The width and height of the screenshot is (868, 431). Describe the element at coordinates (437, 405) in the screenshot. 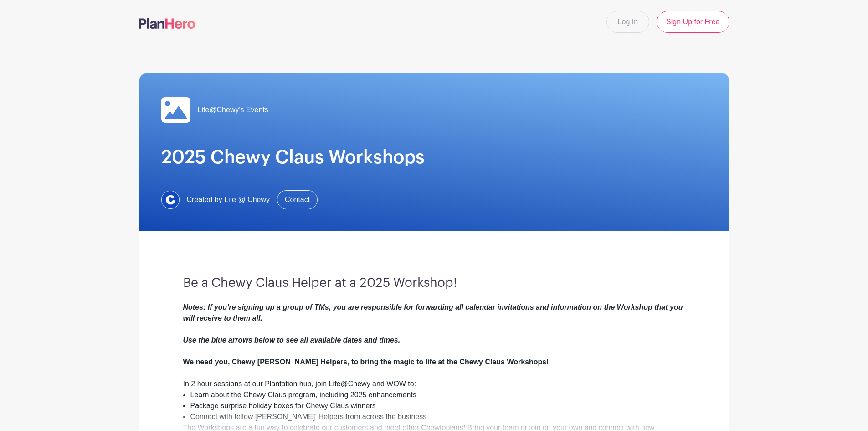

I see `li: Package surprise holiday boxes for Chewy Claus winners` at that location.